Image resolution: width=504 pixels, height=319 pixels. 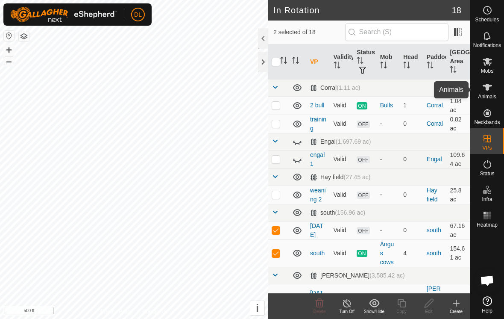 What do you see at coordinates (317, 159) in the screenshot?
I see `a: engal 1` at bounding box center [317, 159].